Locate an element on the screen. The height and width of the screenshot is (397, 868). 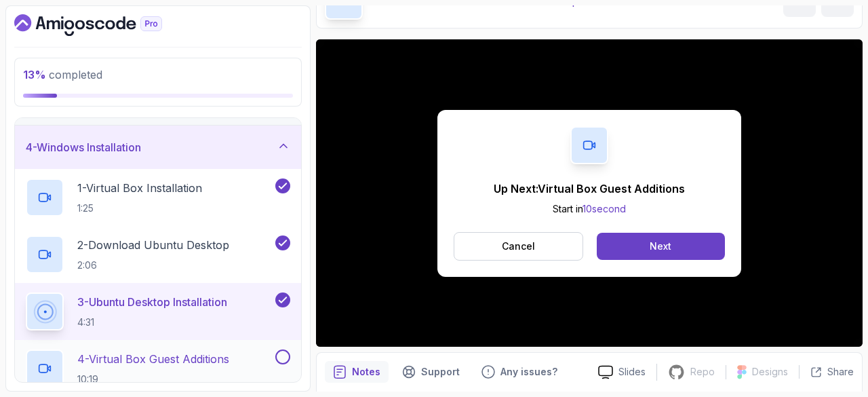
button: 1-Virtual Box Installation1:25 is located at coordinates (158, 197).